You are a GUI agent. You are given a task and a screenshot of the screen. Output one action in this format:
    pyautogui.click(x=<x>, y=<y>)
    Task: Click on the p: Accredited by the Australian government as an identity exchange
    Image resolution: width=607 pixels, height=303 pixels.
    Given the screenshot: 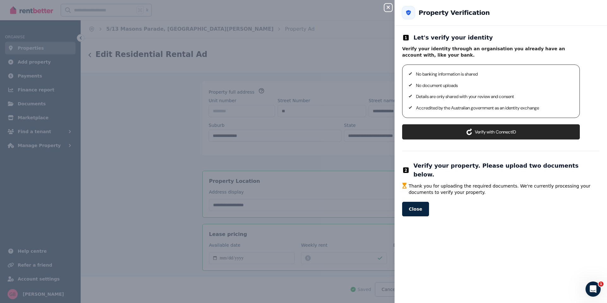 What is the action you would take?
    pyautogui.click(x=494, y=108)
    